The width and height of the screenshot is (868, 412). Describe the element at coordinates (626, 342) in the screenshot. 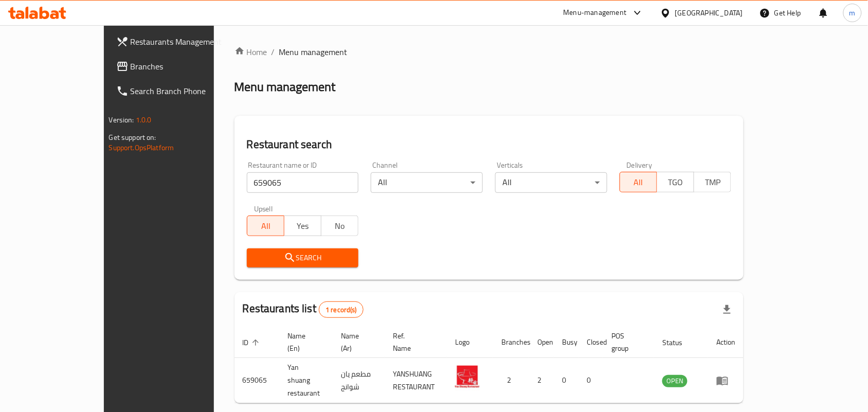

I see `span: POS group` at that location.